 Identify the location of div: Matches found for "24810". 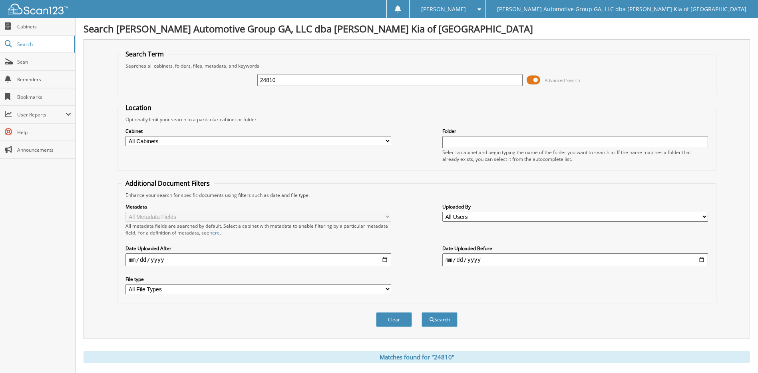
(417, 357).